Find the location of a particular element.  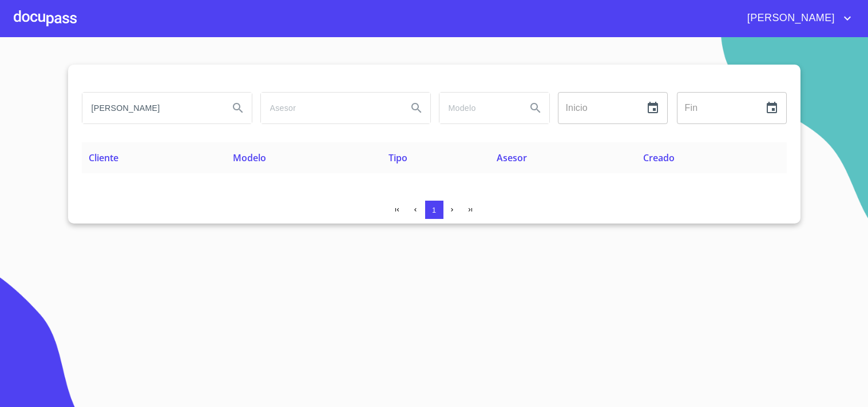

span: Asesor is located at coordinates (511, 158).